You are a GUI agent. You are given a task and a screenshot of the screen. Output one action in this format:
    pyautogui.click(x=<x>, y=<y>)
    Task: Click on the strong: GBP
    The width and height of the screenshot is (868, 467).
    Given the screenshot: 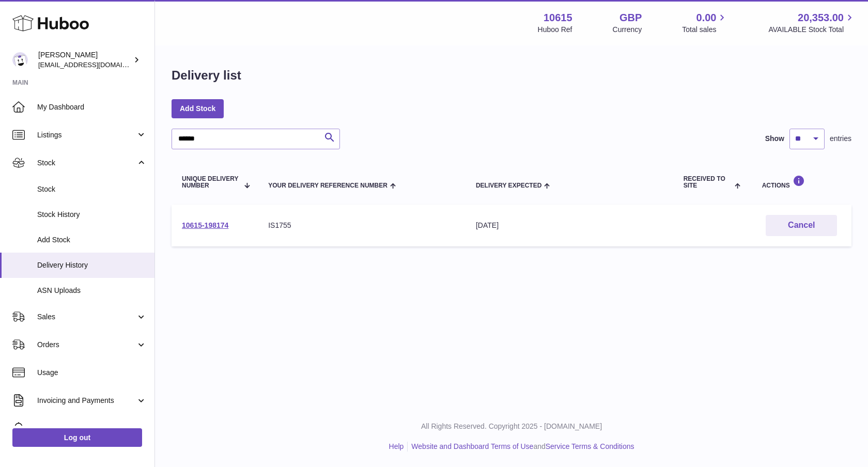 What is the action you would take?
    pyautogui.click(x=630, y=17)
    